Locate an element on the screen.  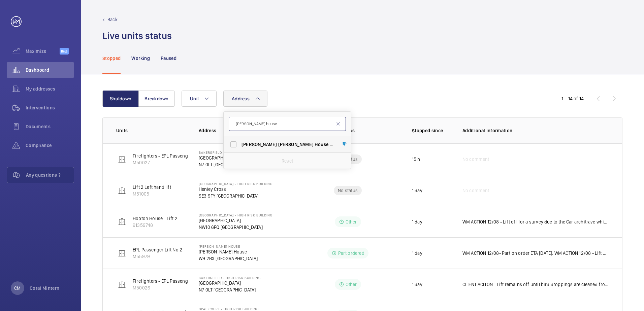
p: Firefighters - EPL Passenger Lift No 2 is located at coordinates (172, 156).